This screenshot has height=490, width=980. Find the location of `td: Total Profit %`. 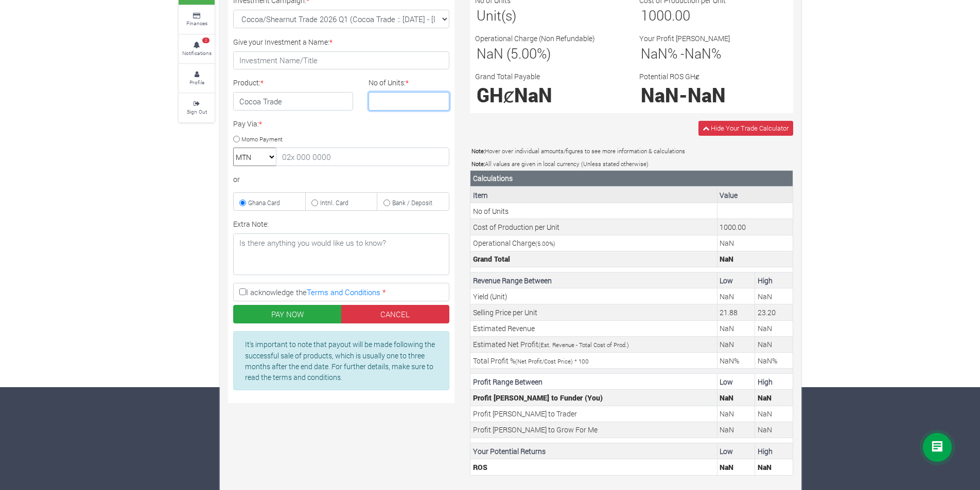

td: Total Profit % is located at coordinates (594, 360).